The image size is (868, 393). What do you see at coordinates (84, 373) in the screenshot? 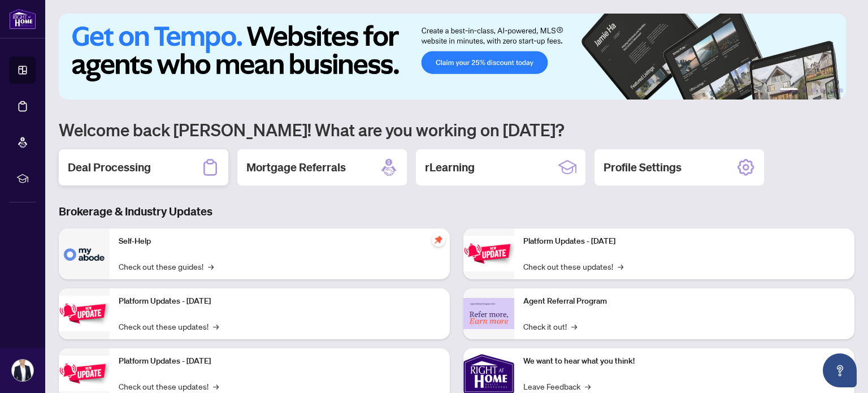
I see `img: Platform Updates - July 21, 2025` at bounding box center [84, 373].